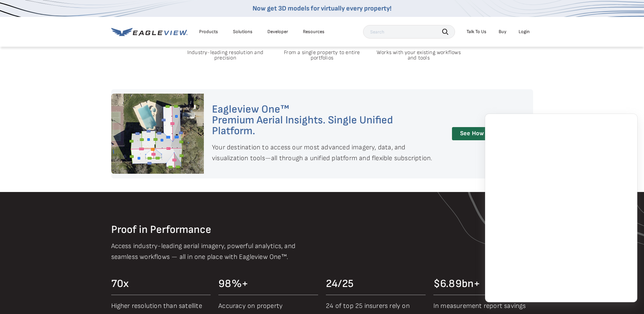 Image resolution: width=644 pixels, height=314 pixels. What do you see at coordinates (322, 230) in the screenshot?
I see `h2: Proof in Performance` at bounding box center [322, 230].